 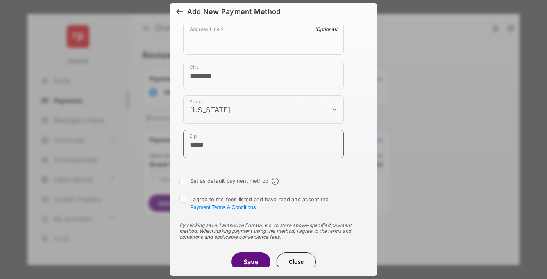 I want to click on label: Set as default payment method, so click(x=229, y=181).